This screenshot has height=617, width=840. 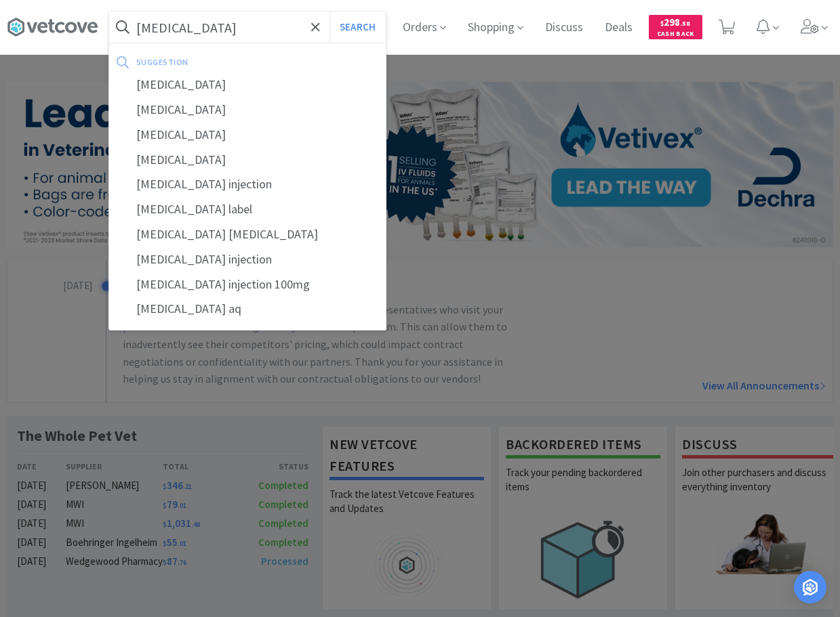 I want to click on input: Search by item, sku, manufacturer, ingredient, size..., so click(x=248, y=27).